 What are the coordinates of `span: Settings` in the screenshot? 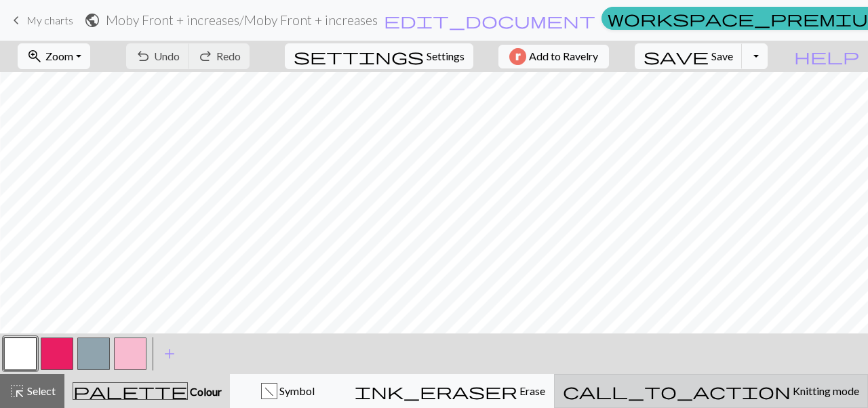 It's located at (445, 57).